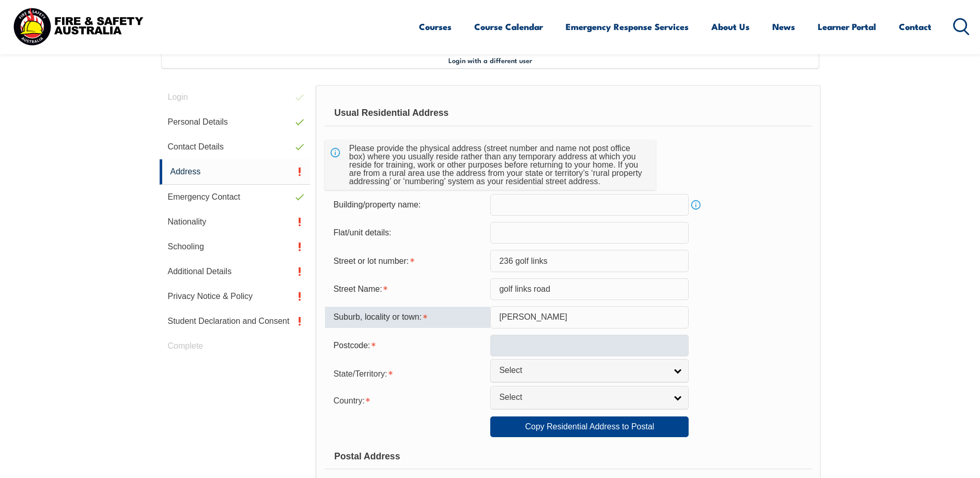  Describe the element at coordinates (696, 205) in the screenshot. I see `a: Info` at that location.